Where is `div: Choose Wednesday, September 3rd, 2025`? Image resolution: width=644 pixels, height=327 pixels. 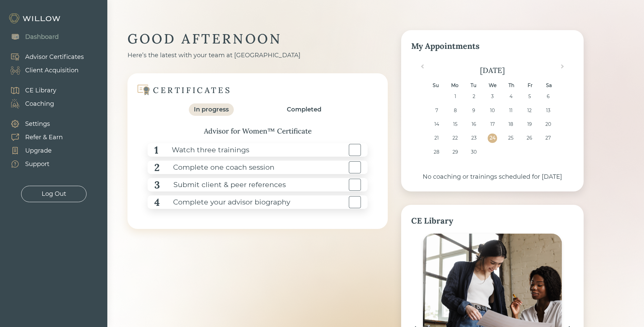 div: Choose Wednesday, September 3rd, 2025 is located at coordinates (492, 97).